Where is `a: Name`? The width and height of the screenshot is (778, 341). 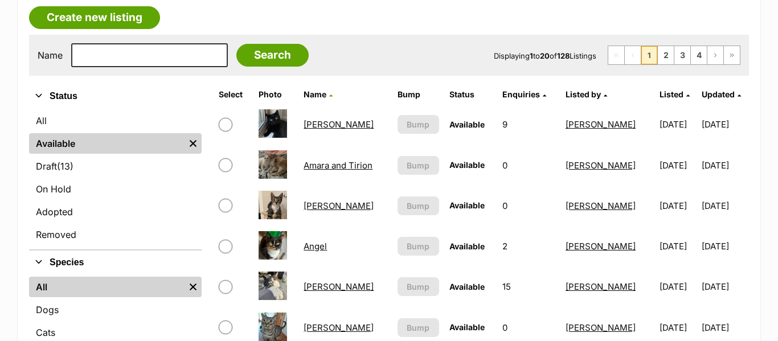 a: Name is located at coordinates (318, 94).